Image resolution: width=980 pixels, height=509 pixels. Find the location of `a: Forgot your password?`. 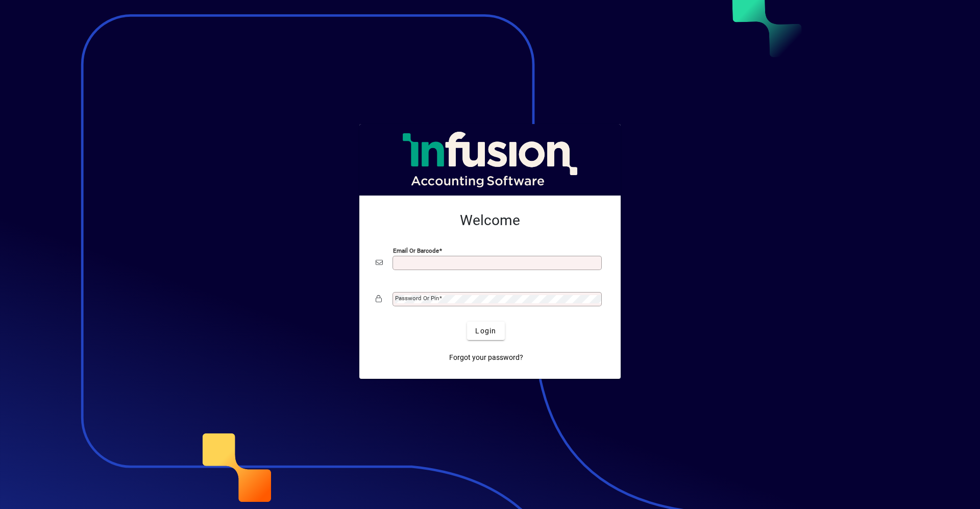

a: Forgot your password? is located at coordinates (486, 358).